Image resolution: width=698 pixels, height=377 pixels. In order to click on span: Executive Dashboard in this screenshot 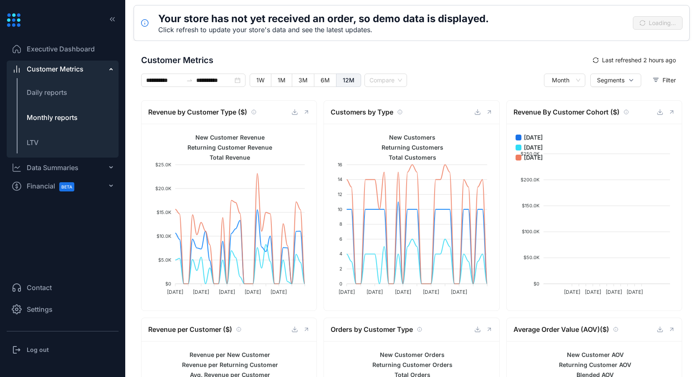, I will do `click(61, 49)`.